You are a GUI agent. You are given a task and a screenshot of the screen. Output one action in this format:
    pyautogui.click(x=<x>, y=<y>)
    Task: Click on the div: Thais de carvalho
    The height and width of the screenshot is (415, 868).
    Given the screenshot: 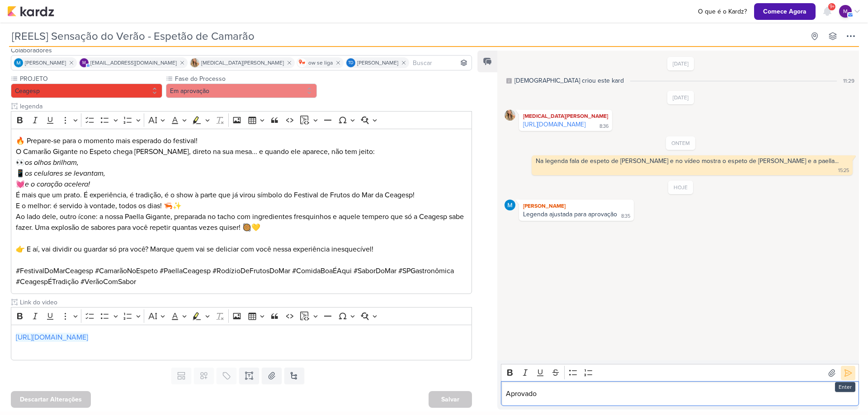 What is the action you would take?
    pyautogui.click(x=351, y=63)
    